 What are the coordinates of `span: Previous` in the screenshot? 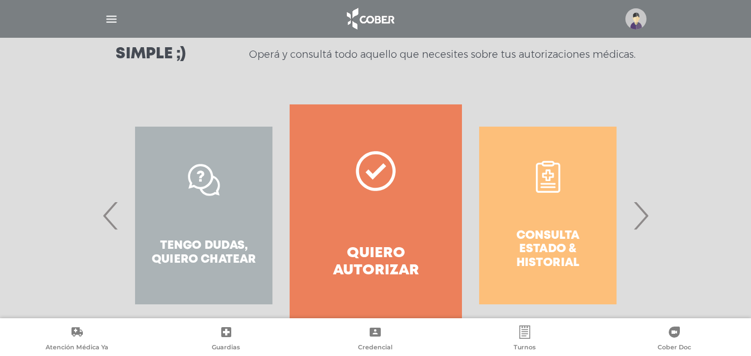 It's located at (111, 216).